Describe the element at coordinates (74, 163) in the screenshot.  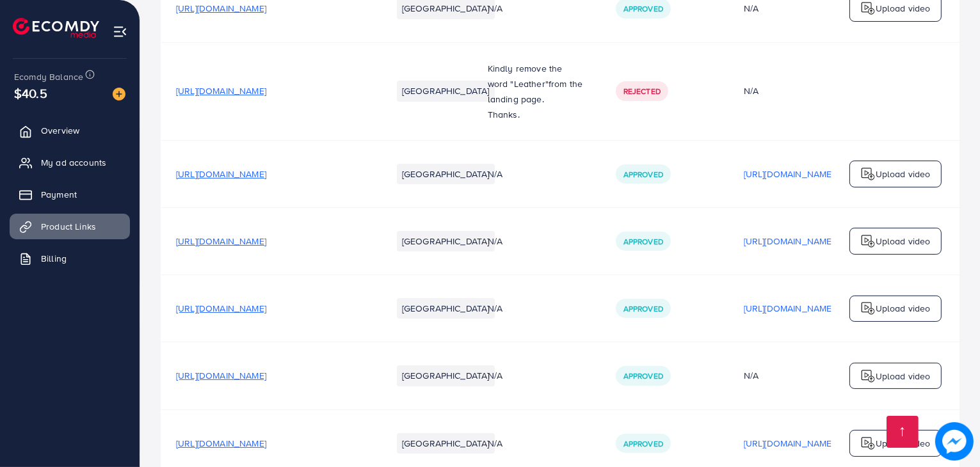
I see `span: My ad accounts` at that location.